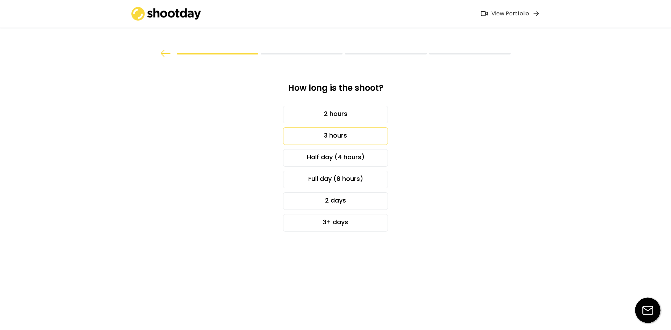 The width and height of the screenshot is (671, 330). I want to click on div: 3+ days, so click(335, 223).